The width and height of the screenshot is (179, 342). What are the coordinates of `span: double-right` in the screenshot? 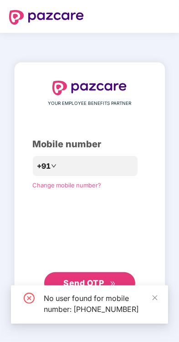 It's located at (112, 283).